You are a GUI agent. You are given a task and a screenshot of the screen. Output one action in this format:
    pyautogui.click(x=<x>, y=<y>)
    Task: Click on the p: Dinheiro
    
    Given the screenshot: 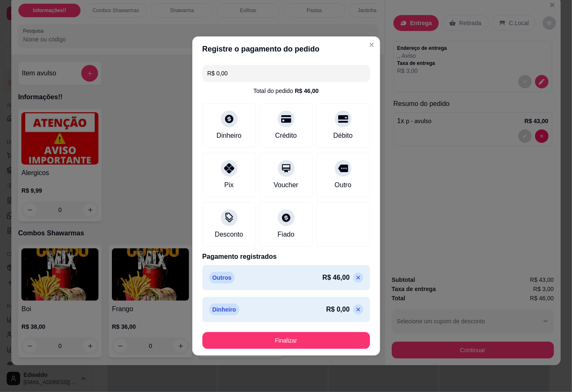 What is the action you would take?
    pyautogui.click(x=224, y=309)
    